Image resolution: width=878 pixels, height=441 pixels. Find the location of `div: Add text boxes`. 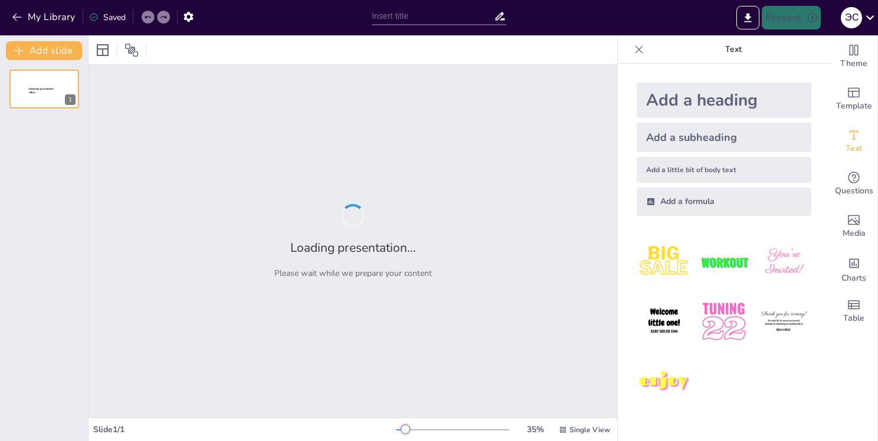

div: Add text boxes is located at coordinates (854, 142).